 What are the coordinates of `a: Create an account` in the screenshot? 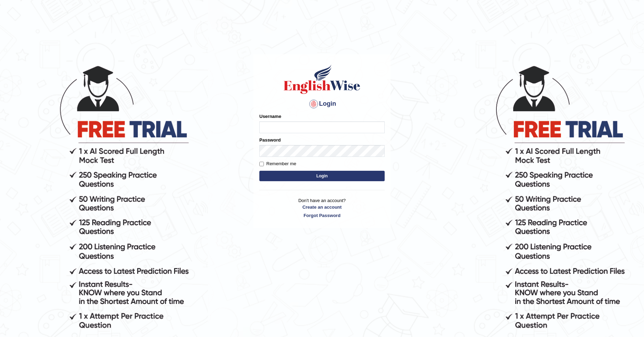 It's located at (322, 207).